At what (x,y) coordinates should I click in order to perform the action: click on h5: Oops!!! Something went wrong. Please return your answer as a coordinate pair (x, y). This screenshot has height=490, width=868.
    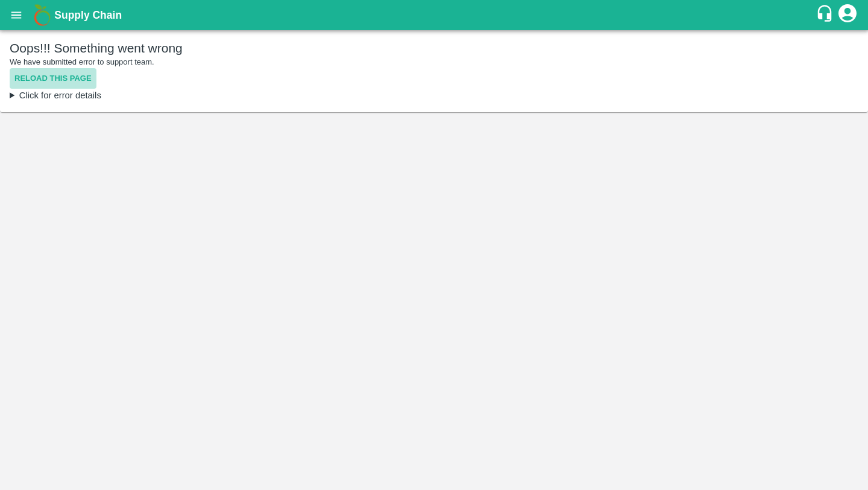
    Looking at the image, I should click on (434, 48).